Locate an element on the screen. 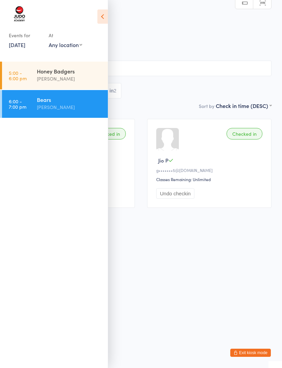 The height and width of the screenshot is (368, 282). button: Exit kiosk mode is located at coordinates (251, 352).